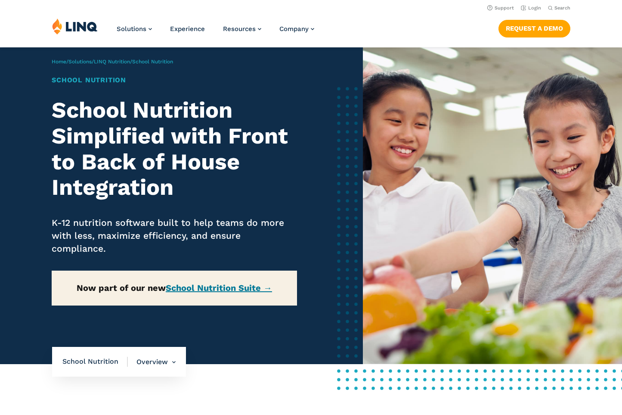  I want to click on span: Solutions, so click(131, 29).